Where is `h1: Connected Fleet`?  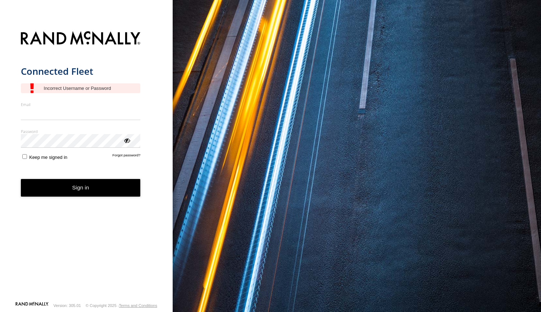
h1: Connected Fleet is located at coordinates (81, 71).